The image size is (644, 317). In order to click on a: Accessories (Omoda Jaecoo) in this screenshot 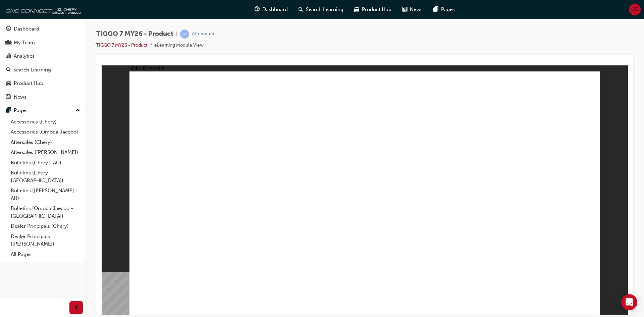, I will do `click(45, 132)`.